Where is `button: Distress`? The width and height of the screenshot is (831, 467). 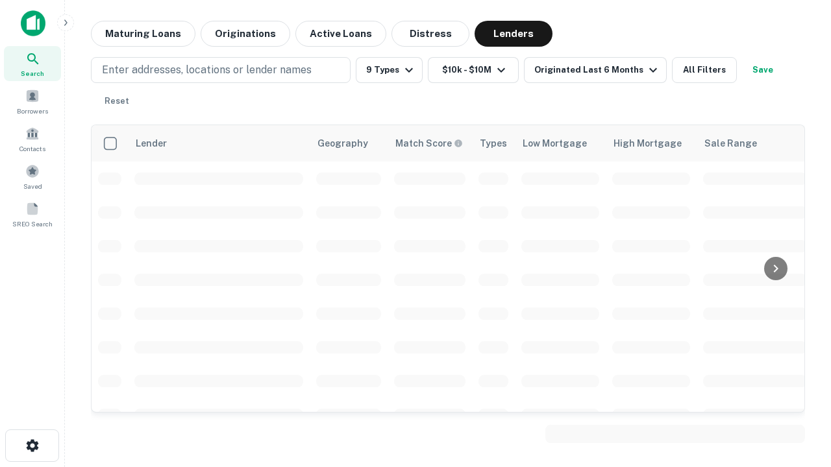 button: Distress is located at coordinates (430, 34).